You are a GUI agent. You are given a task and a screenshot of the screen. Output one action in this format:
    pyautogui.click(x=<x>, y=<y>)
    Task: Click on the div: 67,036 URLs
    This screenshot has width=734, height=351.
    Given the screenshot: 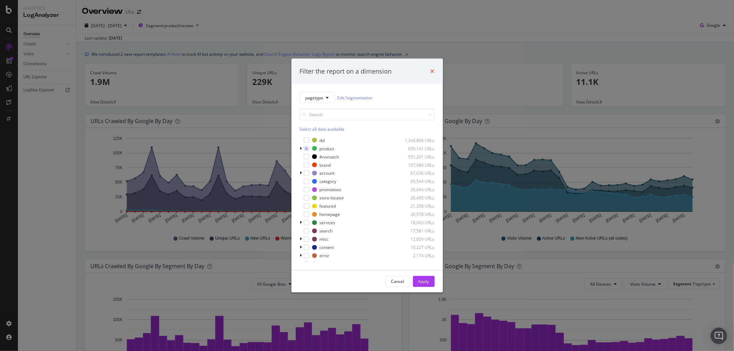 What is the action you would take?
    pyautogui.click(x=418, y=173)
    